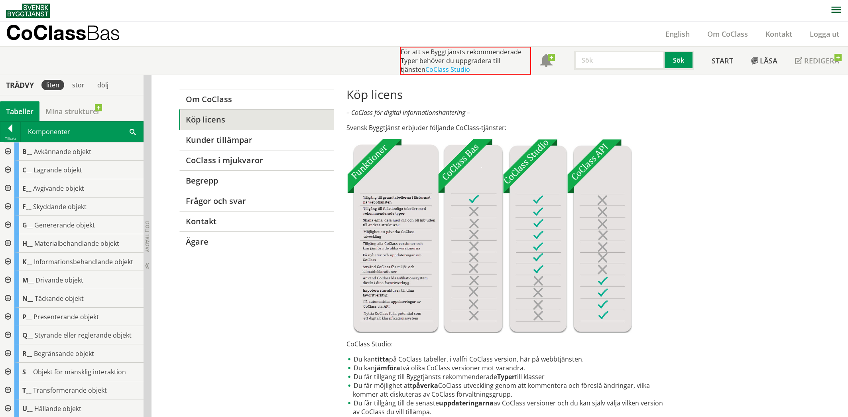 The image size is (848, 417). Describe the element at coordinates (28, 280) in the screenshot. I see `span: M__` at that location.